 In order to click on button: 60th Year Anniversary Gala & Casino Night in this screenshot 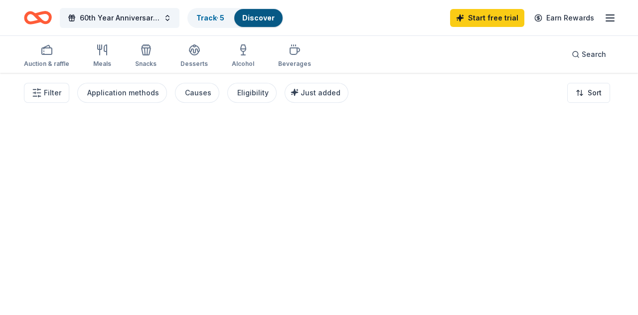, I will do `click(120, 18)`.